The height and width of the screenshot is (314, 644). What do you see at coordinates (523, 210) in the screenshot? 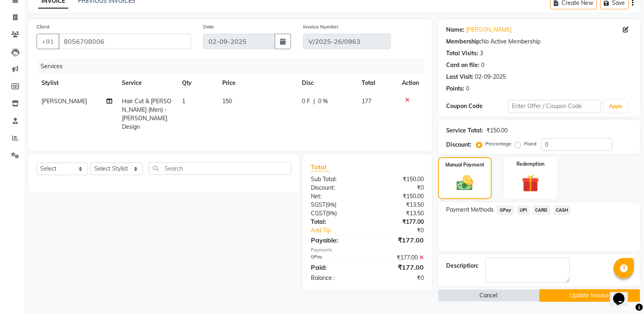
I see `span: UPI` at bounding box center [523, 210].